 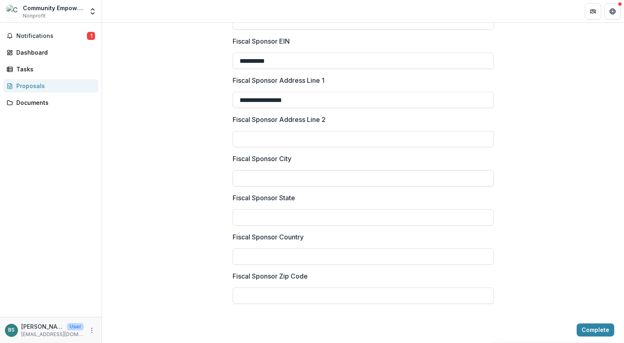 I want to click on div: Proposals, so click(x=54, y=86).